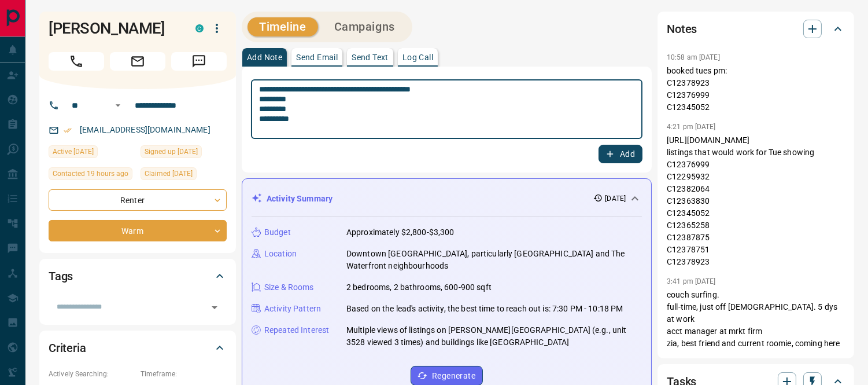 The height and width of the screenshot is (385, 868). Describe the element at coordinates (419, 287) in the screenshot. I see `p: 2 bedrooms, 2 bathrooms, 600-900 sqft` at that location.